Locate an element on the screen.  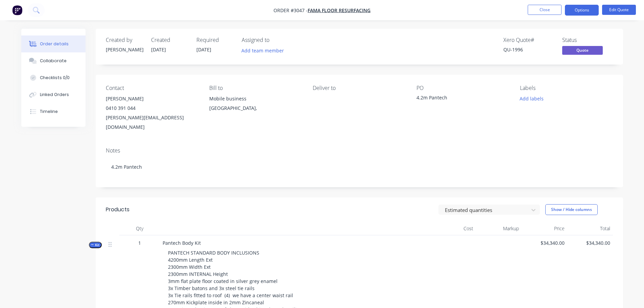
span: Quote is located at coordinates (582, 50).